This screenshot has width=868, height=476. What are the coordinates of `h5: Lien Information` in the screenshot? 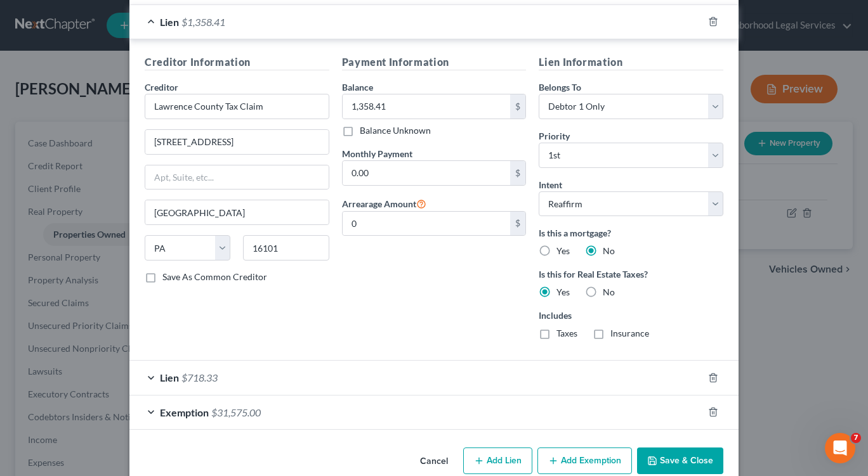 It's located at (631, 62).